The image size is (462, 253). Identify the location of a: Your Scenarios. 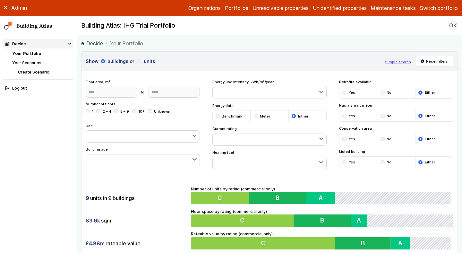
(27, 63).